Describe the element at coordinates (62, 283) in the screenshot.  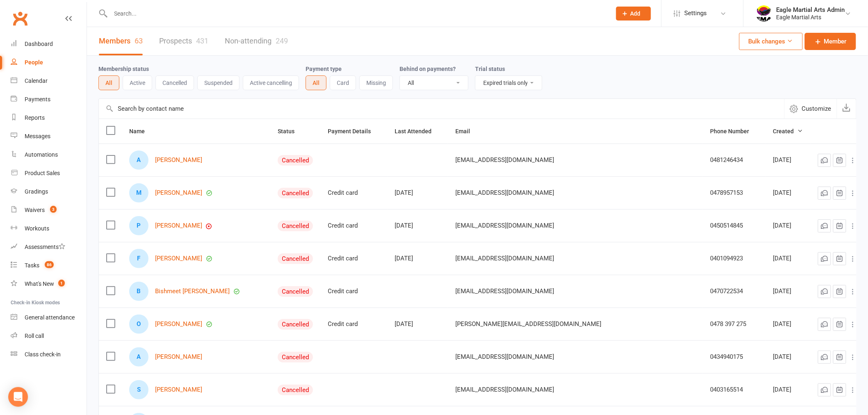
I see `span: 1` at that location.